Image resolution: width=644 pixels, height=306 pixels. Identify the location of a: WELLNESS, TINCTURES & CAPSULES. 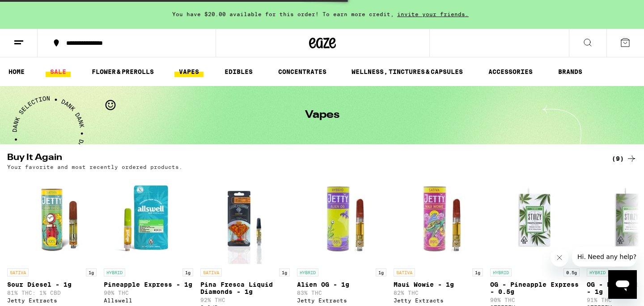
(407, 72).